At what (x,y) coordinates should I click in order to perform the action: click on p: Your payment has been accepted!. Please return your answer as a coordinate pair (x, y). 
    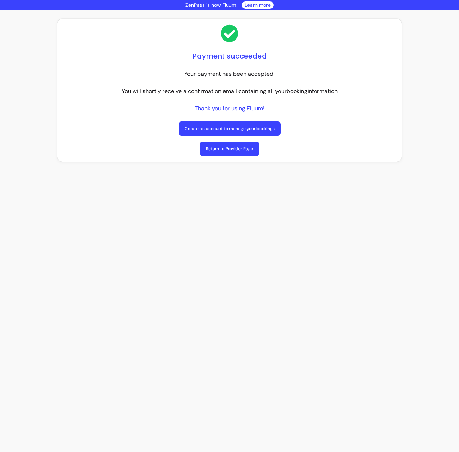
    Looking at the image, I should click on (229, 74).